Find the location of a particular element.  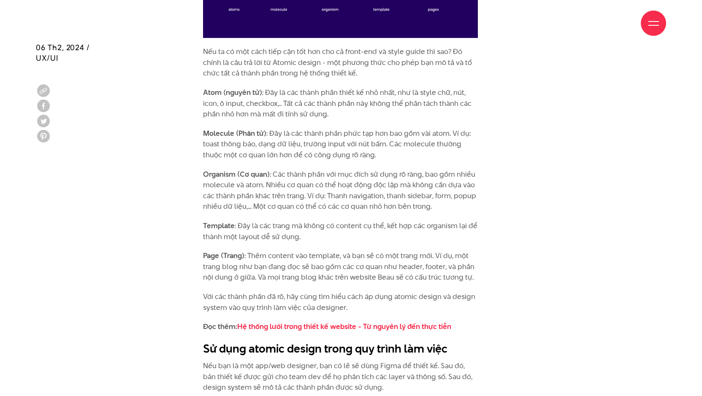

p: : Đây là các thành phần thiết kế nhỏ nhất, như là style chữ, nút, icon, ô input, checkbox,.. Tất ... is located at coordinates (341, 103).